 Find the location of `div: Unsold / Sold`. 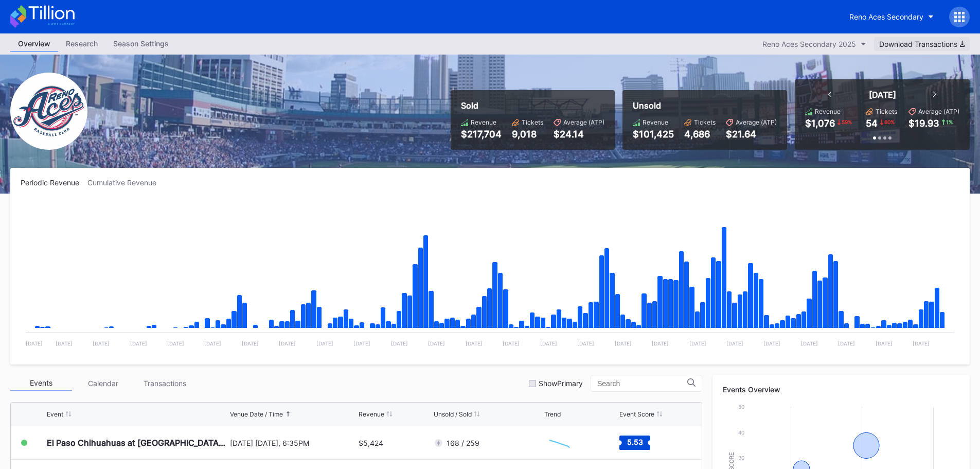

div: Unsold / Sold is located at coordinates (453, 414).